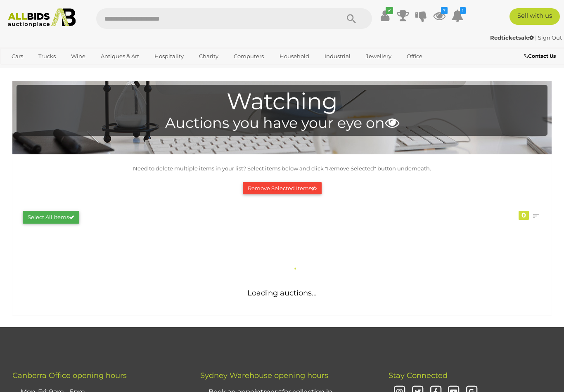 This screenshot has height=392, width=564. I want to click on strong: Redticketsale, so click(512, 37).